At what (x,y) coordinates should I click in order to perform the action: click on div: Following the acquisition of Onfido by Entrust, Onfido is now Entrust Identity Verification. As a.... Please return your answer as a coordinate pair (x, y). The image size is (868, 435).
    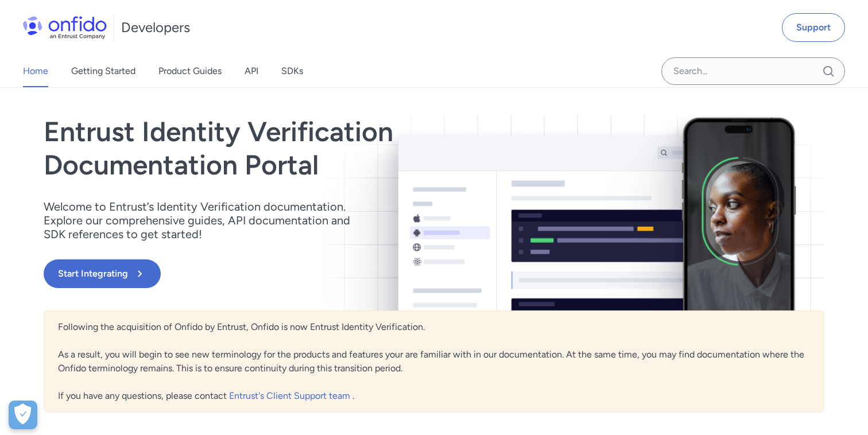
    Looking at the image, I should click on (434, 361).